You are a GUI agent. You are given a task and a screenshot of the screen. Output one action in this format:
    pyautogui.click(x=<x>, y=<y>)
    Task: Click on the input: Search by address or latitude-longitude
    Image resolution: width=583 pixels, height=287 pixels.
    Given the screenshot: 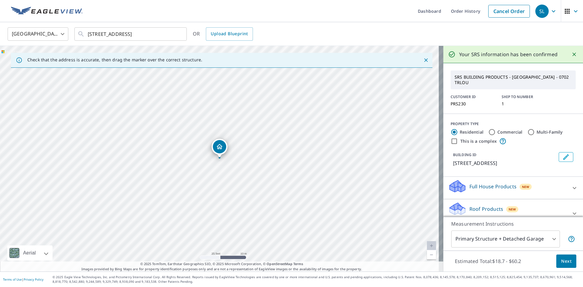 What is the action you would take?
    pyautogui.click(x=131, y=34)
    